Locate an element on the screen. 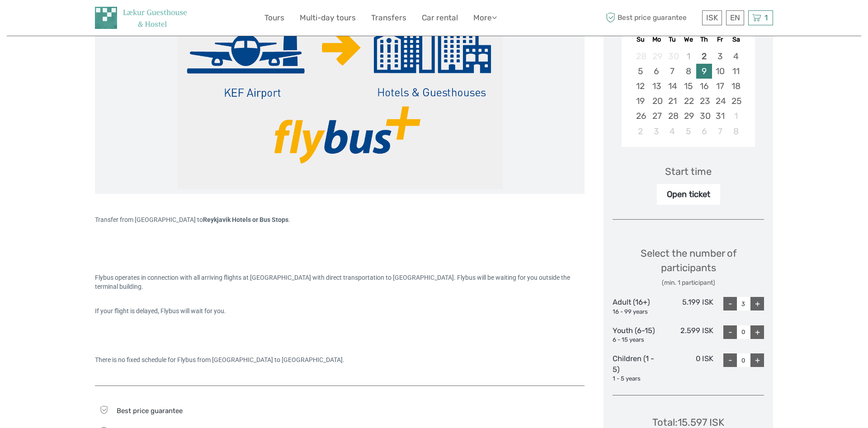 This screenshot has height=428, width=868. div: Choose Sunday, November 2nd, 2025 is located at coordinates (640, 131).